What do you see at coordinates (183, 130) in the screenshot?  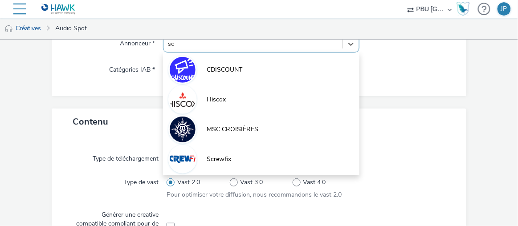 I see `img: MSC CROISIÈRES` at bounding box center [183, 130].